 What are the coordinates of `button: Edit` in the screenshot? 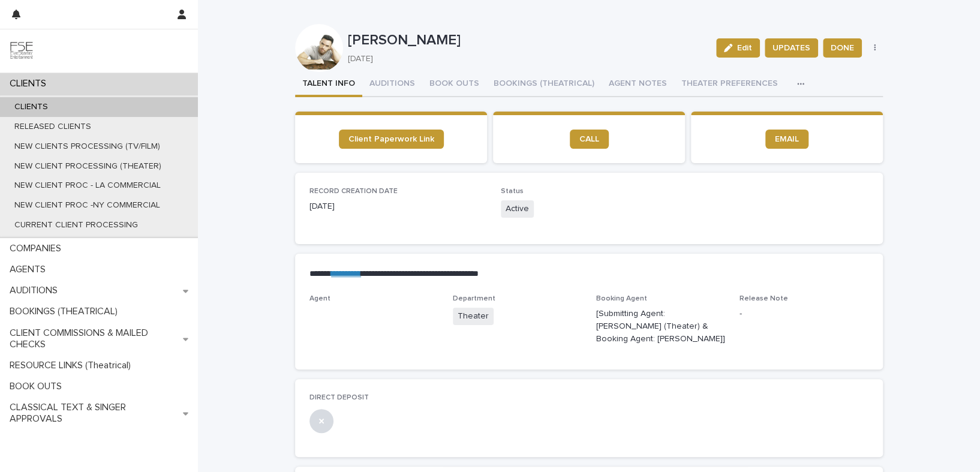 It's located at (738, 48).